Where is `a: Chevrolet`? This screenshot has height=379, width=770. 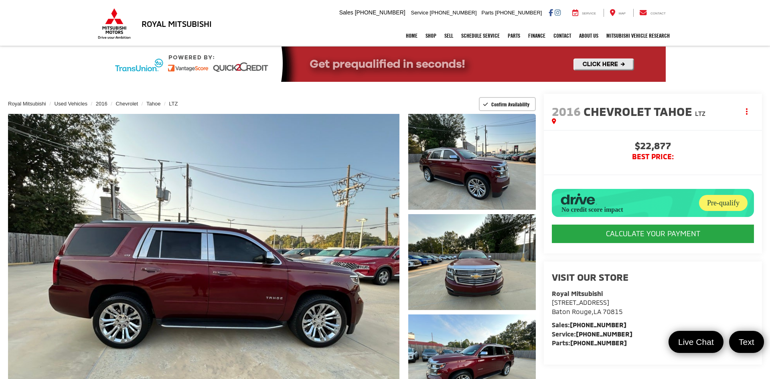 a: Chevrolet is located at coordinates (127, 104).